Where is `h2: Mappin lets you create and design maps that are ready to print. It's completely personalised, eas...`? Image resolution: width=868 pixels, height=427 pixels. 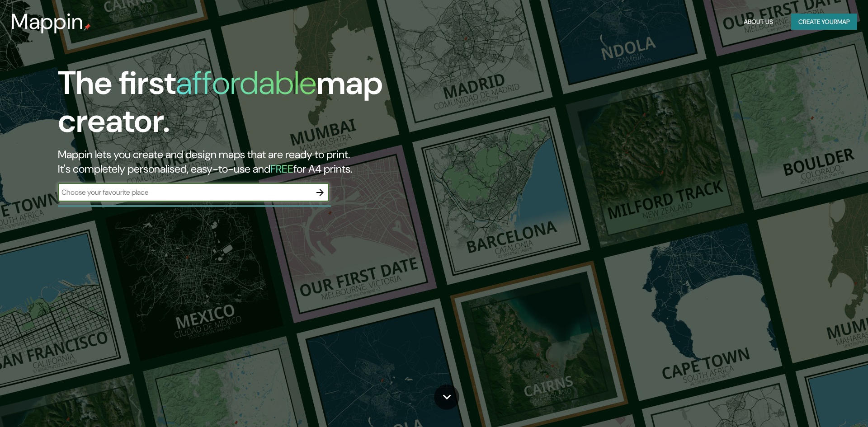 h2: Mappin lets you create and design maps that are ready to print. It's completely personalised, eas... is located at coordinates (275, 162).